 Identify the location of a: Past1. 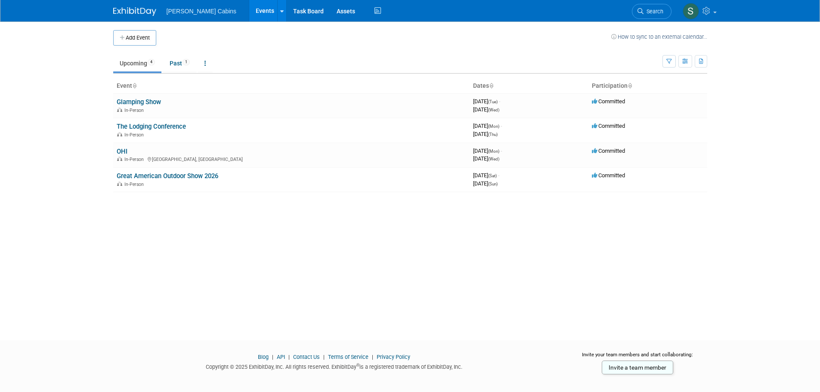
(179, 63).